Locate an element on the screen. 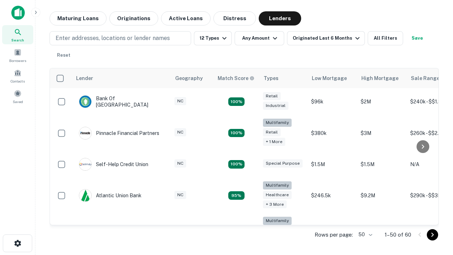  img: capitalize-icon.png is located at coordinates (18, 13).